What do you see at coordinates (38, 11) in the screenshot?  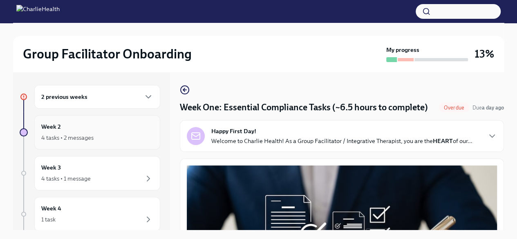 I see `img: CharlieHealth` at bounding box center [38, 11].